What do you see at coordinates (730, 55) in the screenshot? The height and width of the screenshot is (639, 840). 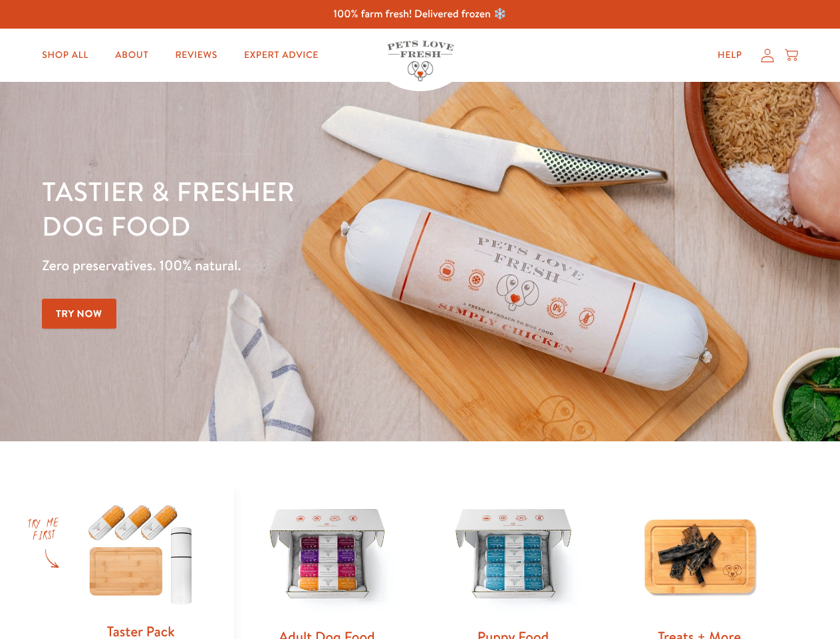 I see `a: Help` at bounding box center [730, 55].